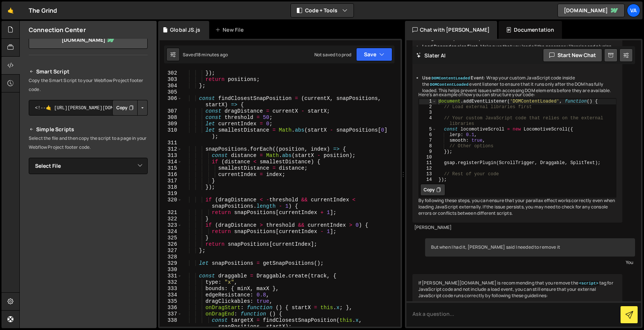 Image resolution: width=644 pixels, height=330 pixels. Describe the element at coordinates (170, 92) in the screenshot. I see `div: 305` at that location.